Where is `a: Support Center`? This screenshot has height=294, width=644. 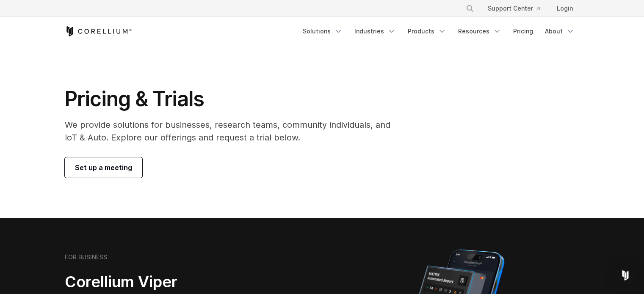 a: Support Center is located at coordinates (514, 9).